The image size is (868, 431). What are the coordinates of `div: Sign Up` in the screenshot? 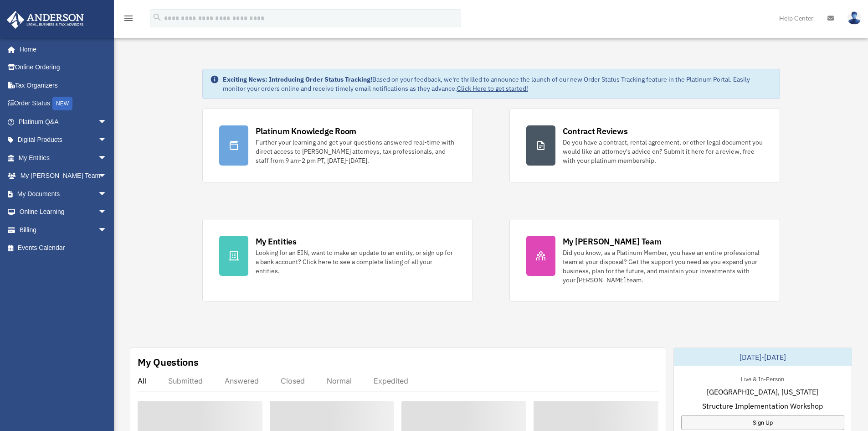 It's located at (762, 422).